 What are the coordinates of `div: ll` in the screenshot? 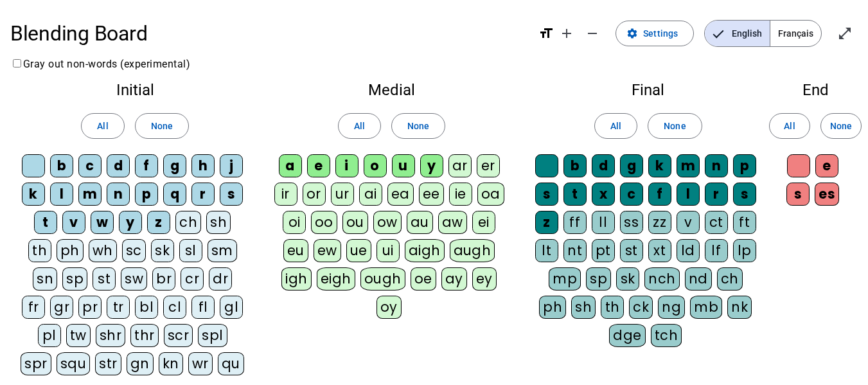 It's located at (603, 223).